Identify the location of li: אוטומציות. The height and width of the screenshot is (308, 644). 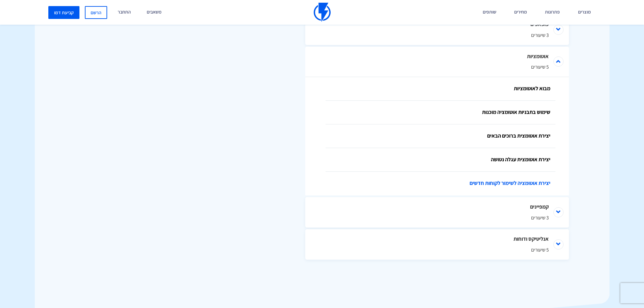
(437, 62).